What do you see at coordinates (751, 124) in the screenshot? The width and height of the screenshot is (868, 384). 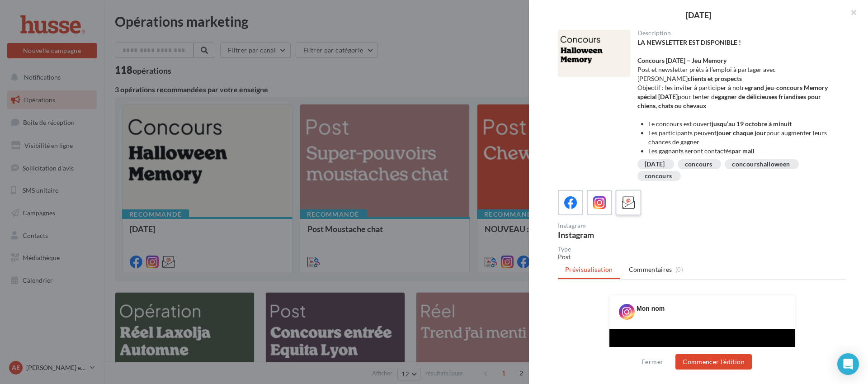 I see `strong: jusqu’au 19 octobre à minuit` at bounding box center [751, 124].